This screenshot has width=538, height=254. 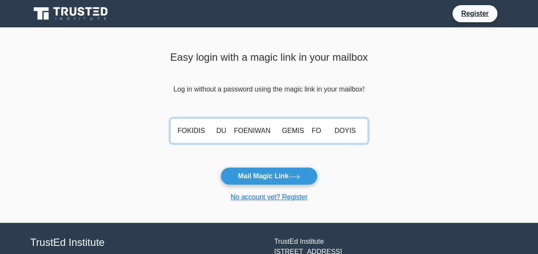 I want to click on a: No account yet? Register, so click(x=269, y=197).